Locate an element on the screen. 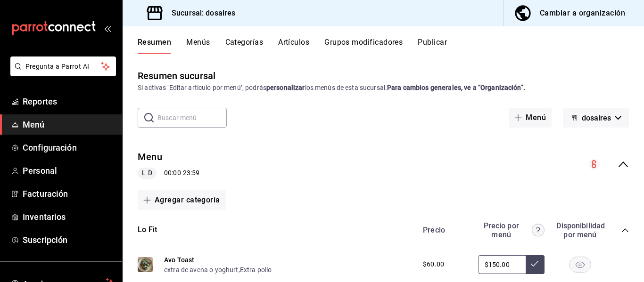 This screenshot has width=644, height=282. span: Inventarios is located at coordinates (68, 217).